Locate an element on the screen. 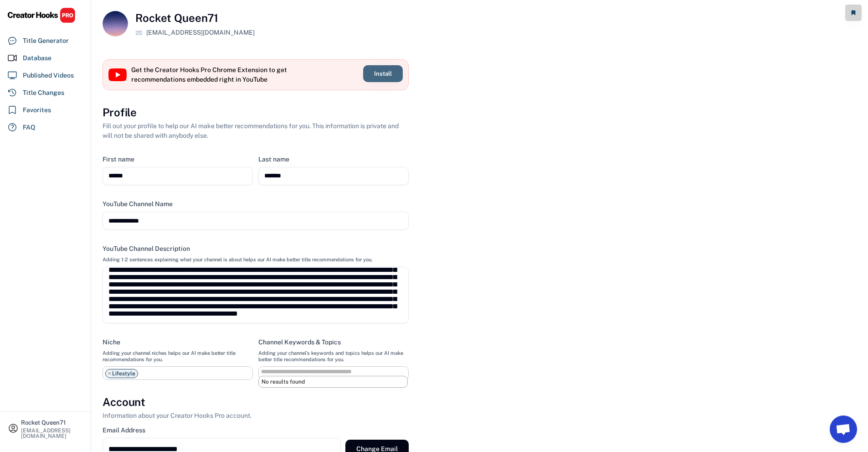  div: Rocket Queen71 is located at coordinates (52, 422).